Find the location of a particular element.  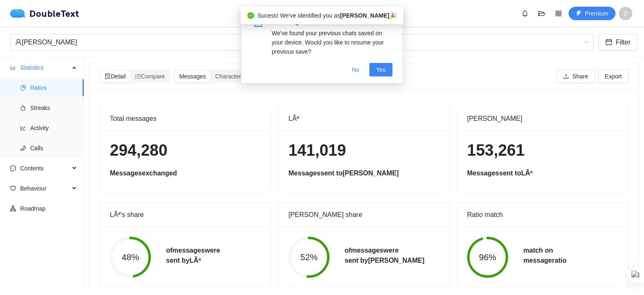

h5: Messages sent to LÃª is located at coordinates (542, 173).